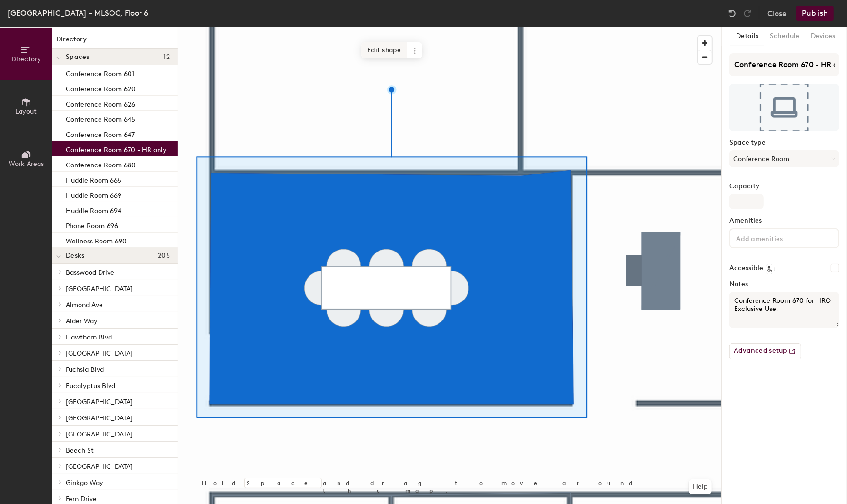 The width and height of the screenshot is (847, 504). What do you see at coordinates (93, 209) in the screenshot?
I see `p: Huddle Room 694` at bounding box center [93, 209].